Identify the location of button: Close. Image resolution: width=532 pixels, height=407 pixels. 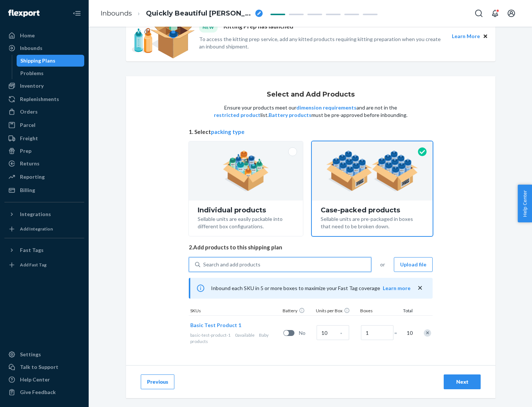
(486, 36).